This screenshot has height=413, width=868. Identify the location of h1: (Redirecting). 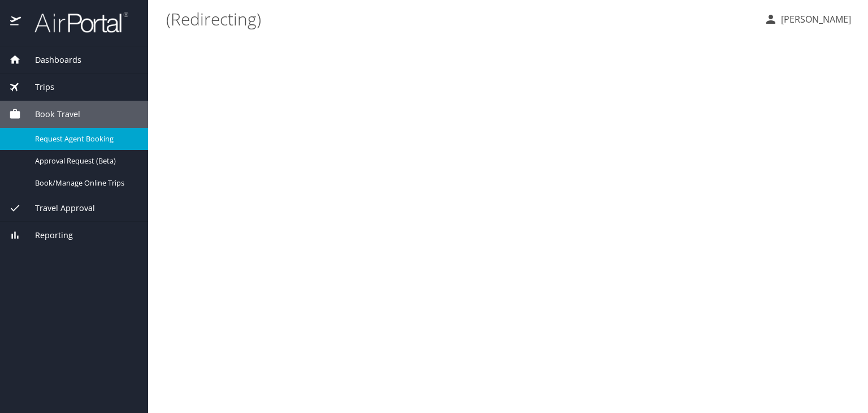
(461, 19).